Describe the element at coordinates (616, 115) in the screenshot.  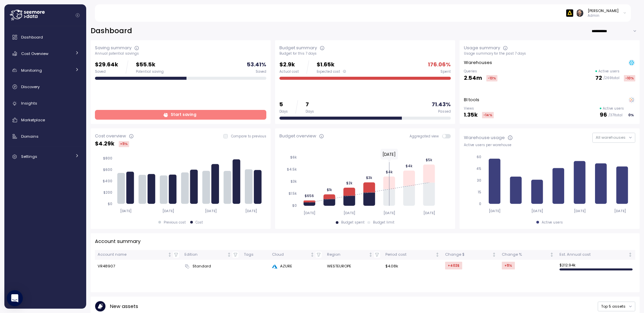
I see `p: / 371 total` at that location.